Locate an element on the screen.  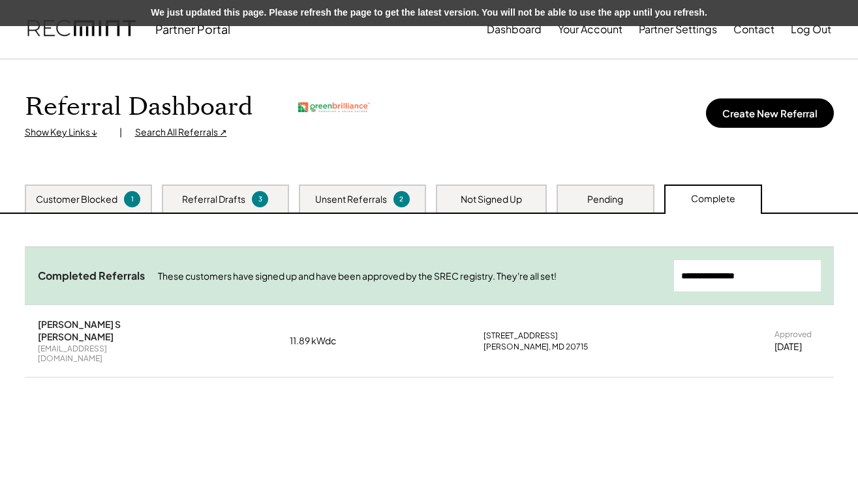
div: 11.89 kWdc is located at coordinates (322, 341).